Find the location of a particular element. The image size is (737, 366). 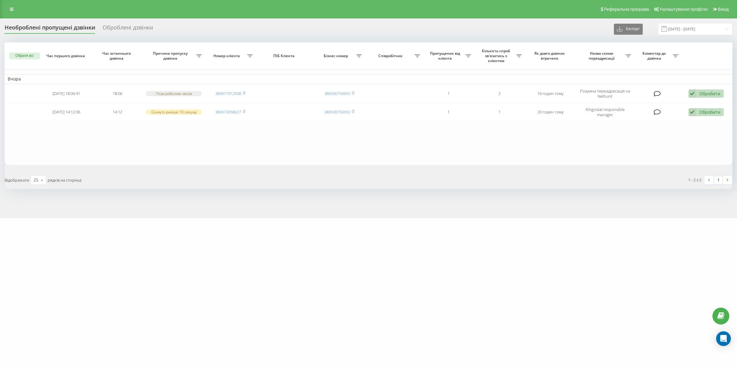

div: Необроблені пропущені дзвінки is located at coordinates (50, 29).